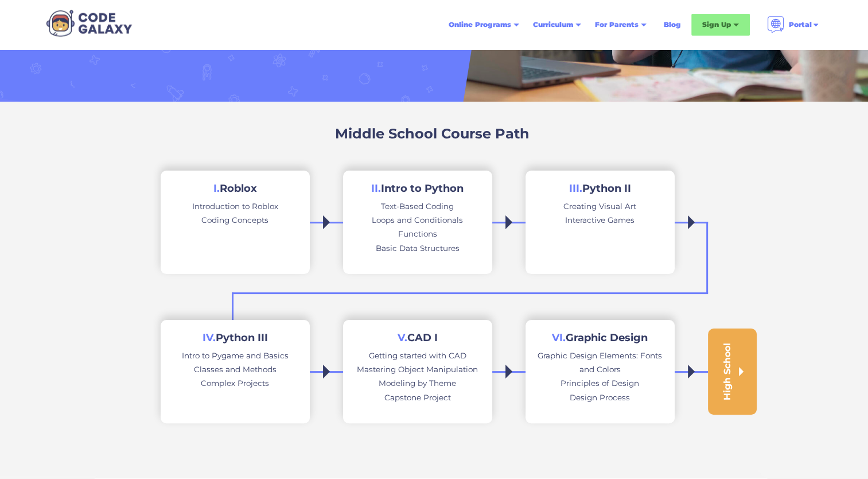 The height and width of the screenshot is (479, 868). What do you see at coordinates (599, 206) in the screenshot?
I see `div: Creating Visual Art` at bounding box center [599, 206].